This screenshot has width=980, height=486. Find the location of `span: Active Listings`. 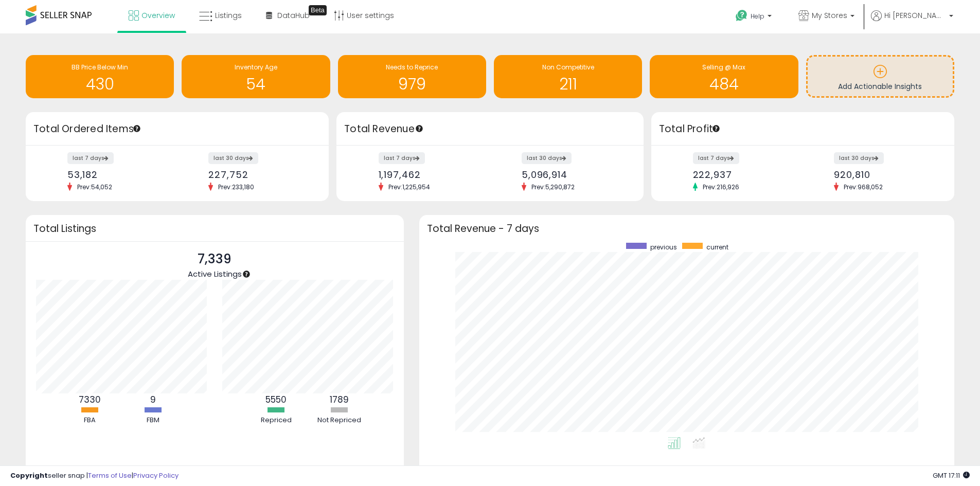

span: Active Listings is located at coordinates (214, 274).